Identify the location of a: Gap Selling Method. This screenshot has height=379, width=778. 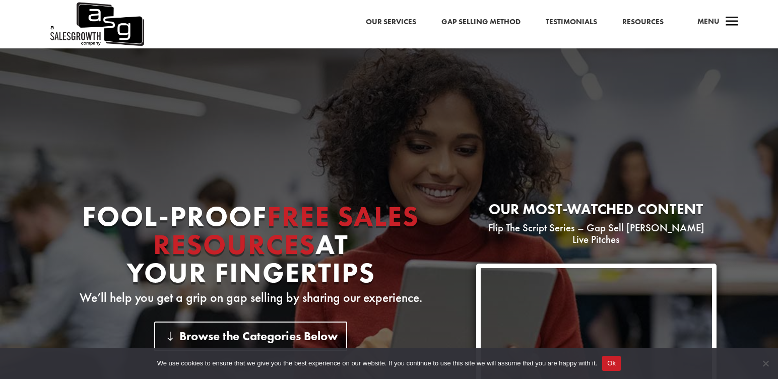
(480, 22).